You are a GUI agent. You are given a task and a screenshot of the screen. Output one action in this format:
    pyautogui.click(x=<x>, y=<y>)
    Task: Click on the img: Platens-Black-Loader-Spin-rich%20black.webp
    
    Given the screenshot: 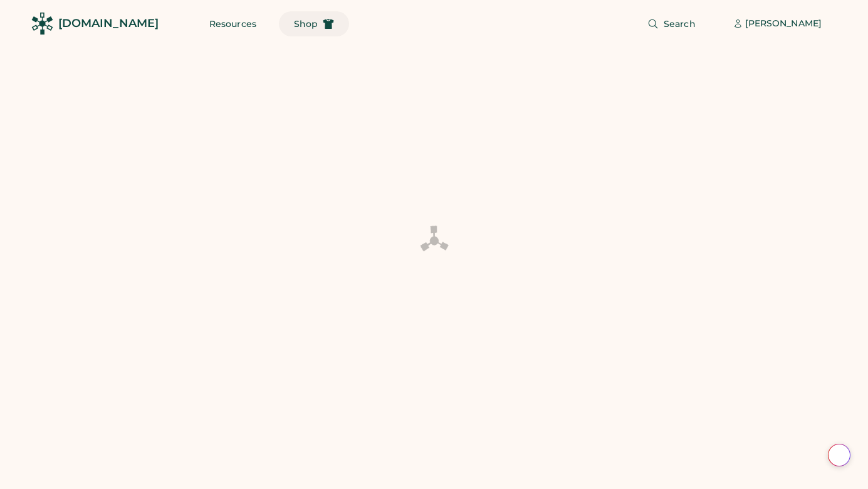 What is the action you would take?
    pyautogui.click(x=434, y=240)
    